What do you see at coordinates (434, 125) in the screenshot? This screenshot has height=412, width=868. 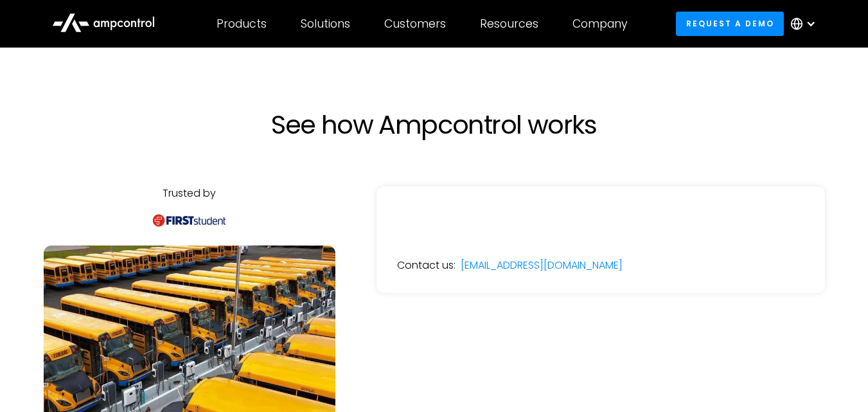 I see `h1: See how Ampcontrol works` at bounding box center [434, 125].